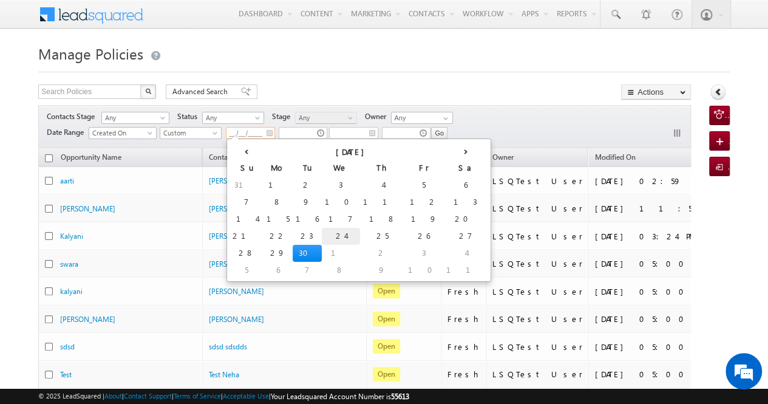 The image size is (768, 404). What do you see at coordinates (278, 236) in the screenshot?
I see `td: 22` at bounding box center [278, 236].